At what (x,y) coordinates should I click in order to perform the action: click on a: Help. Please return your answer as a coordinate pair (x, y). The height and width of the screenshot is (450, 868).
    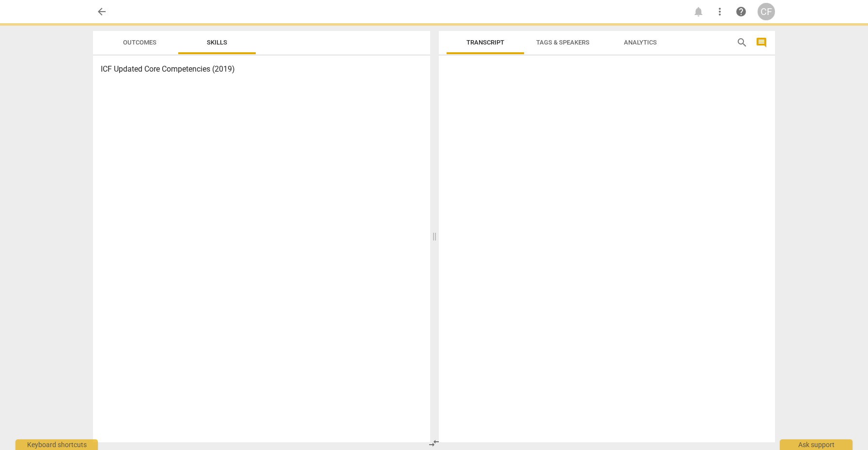
    Looking at the image, I should click on (741, 11).